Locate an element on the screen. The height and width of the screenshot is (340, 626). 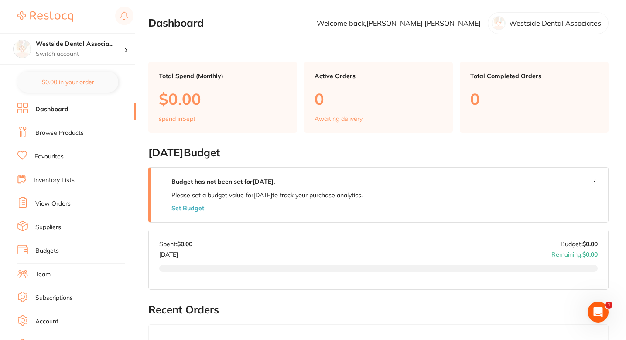
img: Westside Dental Associates is located at coordinates (22, 49).